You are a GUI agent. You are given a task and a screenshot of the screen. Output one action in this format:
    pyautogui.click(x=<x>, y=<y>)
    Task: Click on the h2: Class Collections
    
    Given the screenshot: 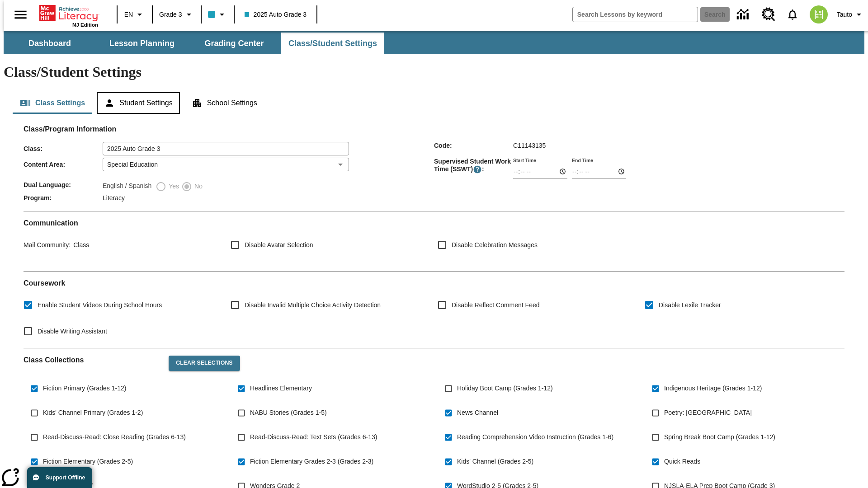 What is the action you would take?
    pyautogui.click(x=92, y=360)
    